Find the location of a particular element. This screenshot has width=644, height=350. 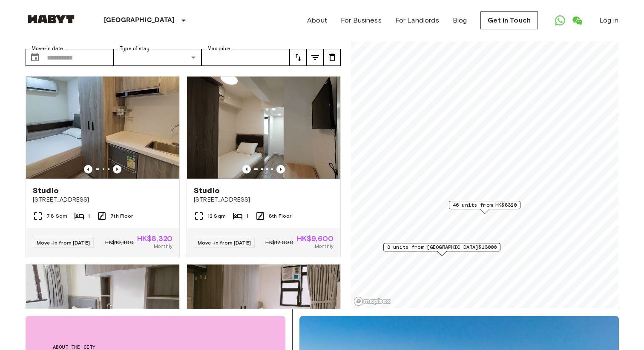

a: Blog is located at coordinates (460, 20).